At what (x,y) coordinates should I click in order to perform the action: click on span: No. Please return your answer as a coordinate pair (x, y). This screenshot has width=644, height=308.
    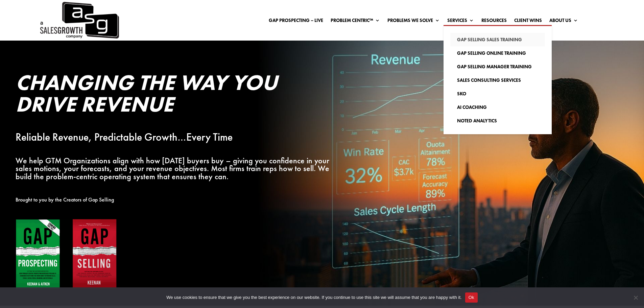
    Looking at the image, I should click on (635, 298).